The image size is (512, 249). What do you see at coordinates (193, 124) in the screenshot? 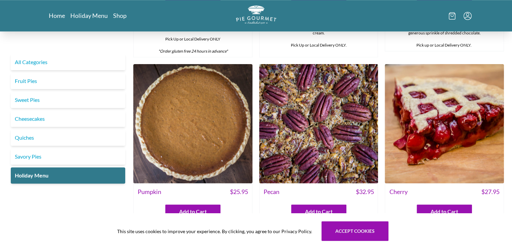
I see `img: Pumpkin` at bounding box center [193, 124].